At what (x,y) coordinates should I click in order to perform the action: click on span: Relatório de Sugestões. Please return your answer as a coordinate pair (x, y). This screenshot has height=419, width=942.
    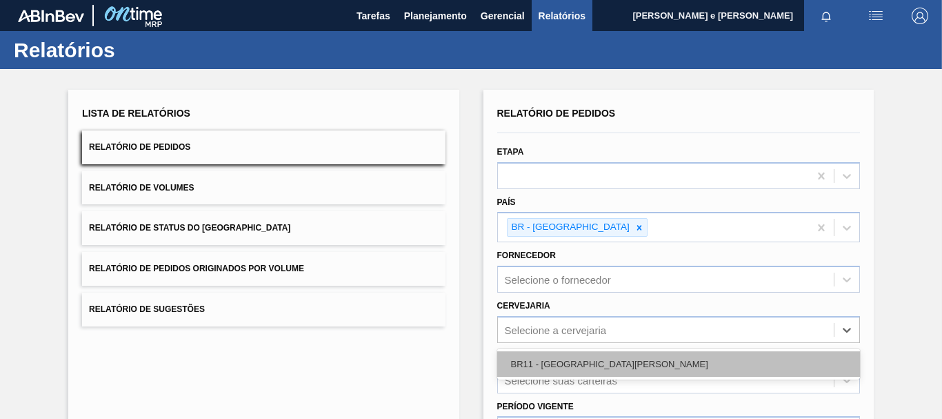
    Looking at the image, I should click on (147, 309).